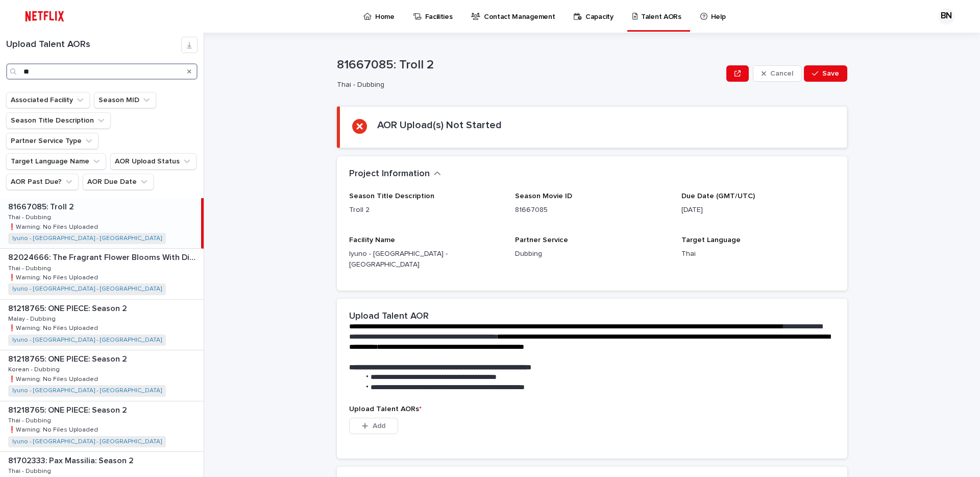 The width and height of the screenshot is (980, 477). I want to click on span: Partner Service, so click(542, 240).